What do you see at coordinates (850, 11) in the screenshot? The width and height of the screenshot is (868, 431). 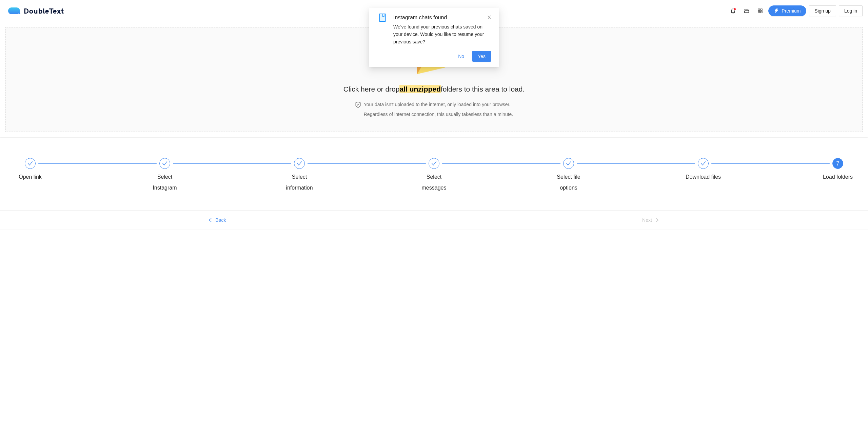 I see `button: Log in` at bounding box center [850, 11].